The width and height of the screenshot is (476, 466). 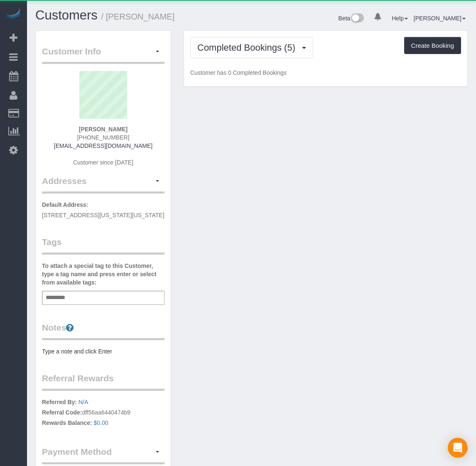 What do you see at coordinates (103, 455) in the screenshot?
I see `legend: Payment Method` at bounding box center [103, 455].